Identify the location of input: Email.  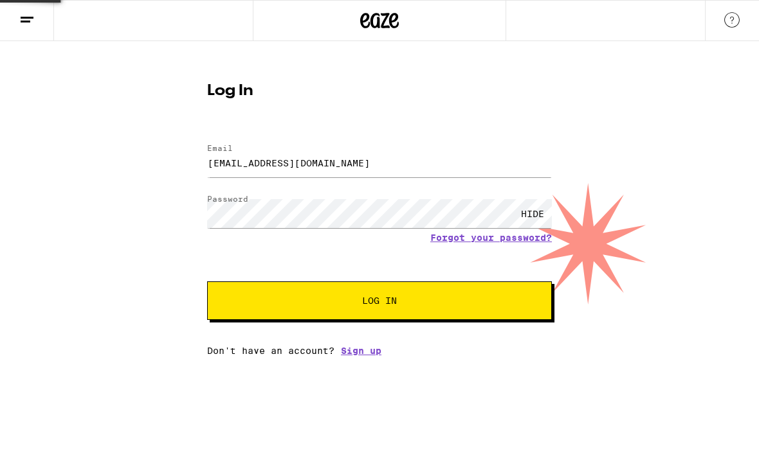
(379, 163).